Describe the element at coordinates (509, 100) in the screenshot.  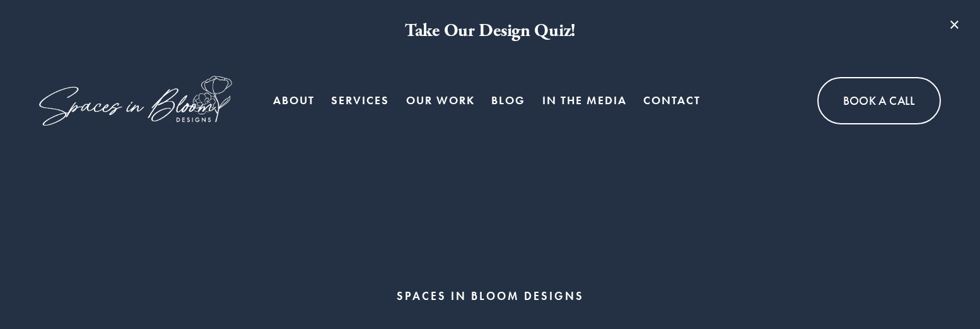
I see `a: Blog` at that location.